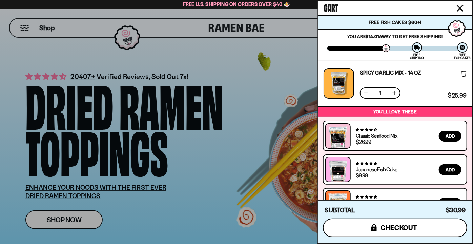  I want to click on p: You are away to get Free Shipping!, so click(395, 36).